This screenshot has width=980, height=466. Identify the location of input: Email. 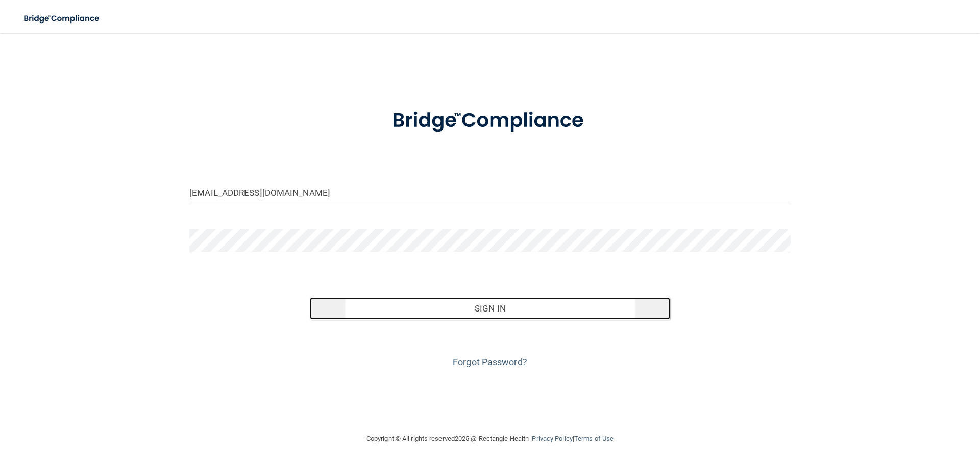
(490, 192).